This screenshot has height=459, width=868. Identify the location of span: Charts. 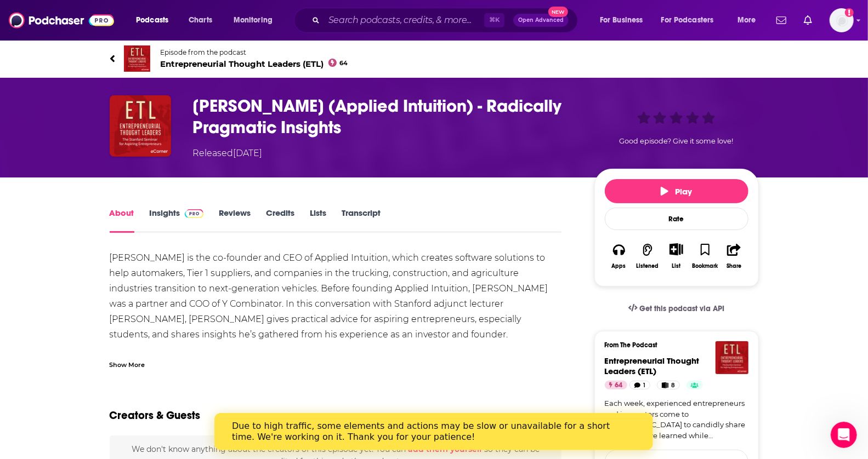
(200, 20).